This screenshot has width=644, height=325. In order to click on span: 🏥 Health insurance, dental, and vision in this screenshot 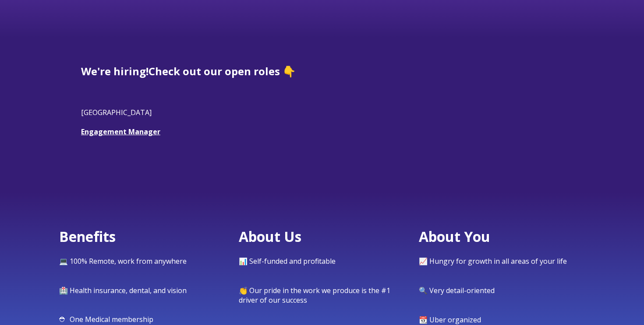, I will do `click(123, 291)`.